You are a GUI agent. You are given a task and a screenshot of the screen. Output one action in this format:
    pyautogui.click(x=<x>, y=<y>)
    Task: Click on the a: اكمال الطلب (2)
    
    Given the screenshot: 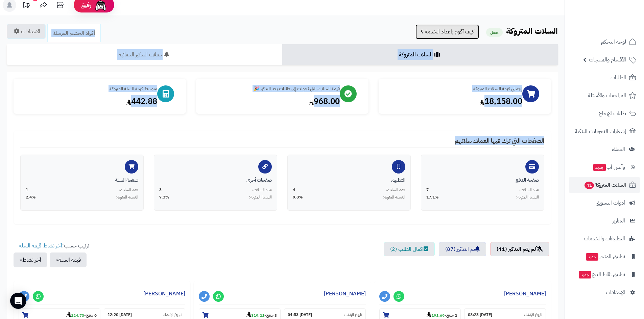 What is the action you would take?
    pyautogui.click(x=409, y=249)
    